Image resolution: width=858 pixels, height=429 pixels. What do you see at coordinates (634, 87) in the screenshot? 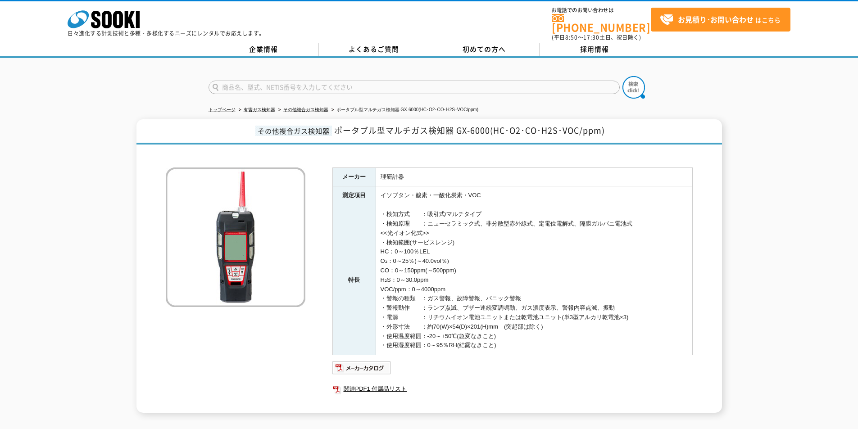
I see `img: btn_search.png` at bounding box center [634, 87].